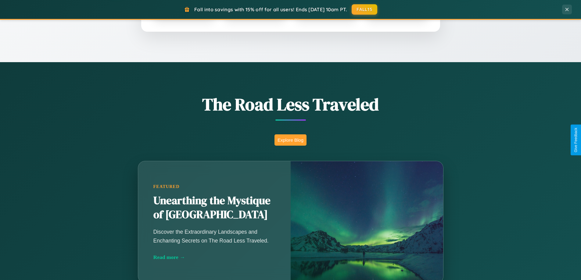 The height and width of the screenshot is (280, 581). Describe the element at coordinates (290, 140) in the screenshot. I see `button: Explore Blog` at that location.